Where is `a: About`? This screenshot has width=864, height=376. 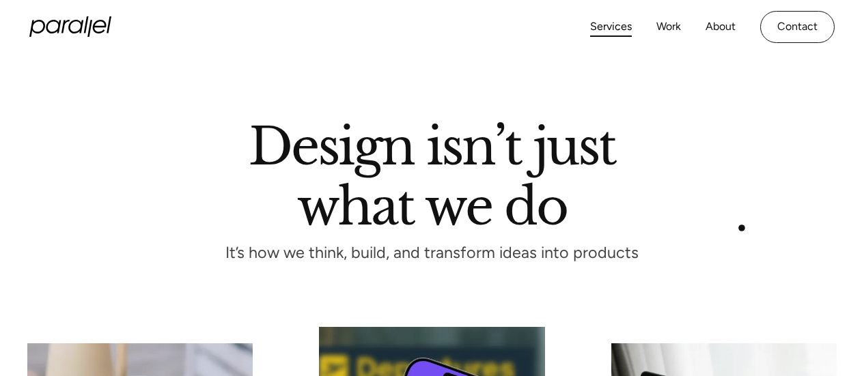
a: About is located at coordinates (721, 27).